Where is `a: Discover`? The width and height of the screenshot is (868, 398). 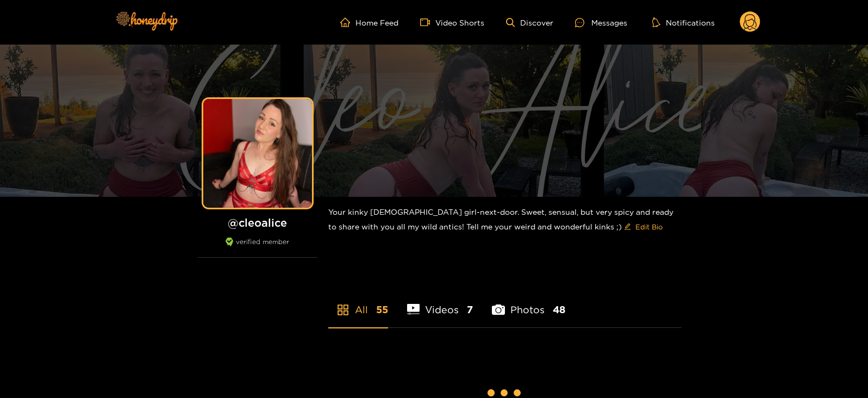
a: Discover is located at coordinates (530, 22).